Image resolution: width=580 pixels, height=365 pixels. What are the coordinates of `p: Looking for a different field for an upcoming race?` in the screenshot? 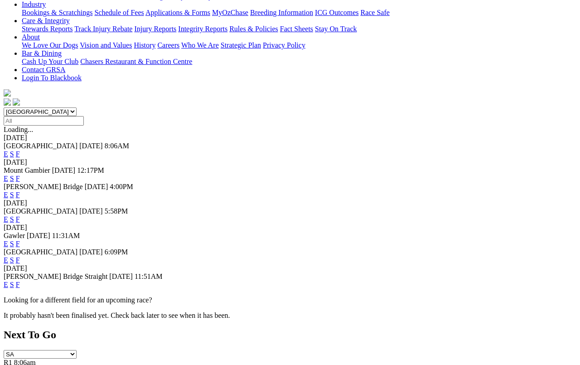 It's located at (290, 300).